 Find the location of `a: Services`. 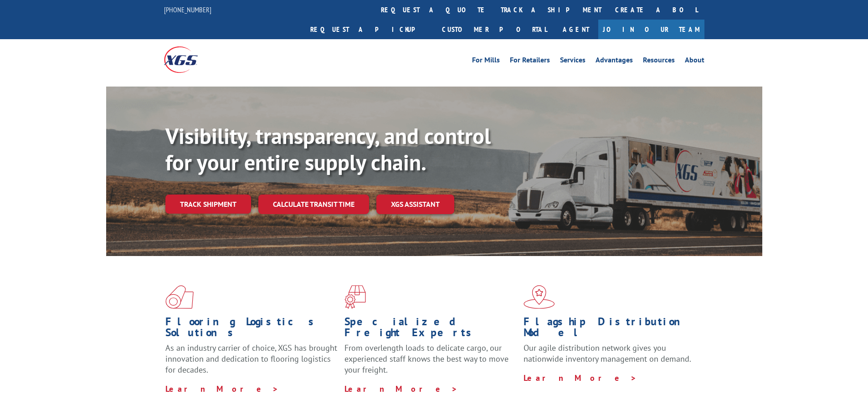

a: Services is located at coordinates (573, 61).